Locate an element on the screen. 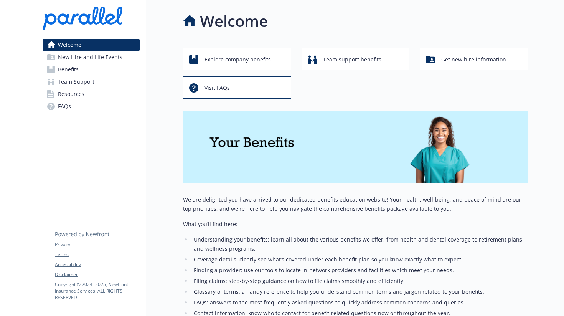  p: Copyright © 2024 - 2025 , Newfront Insurance Services, ALL RIGHTS RESERVED is located at coordinates (97, 290).